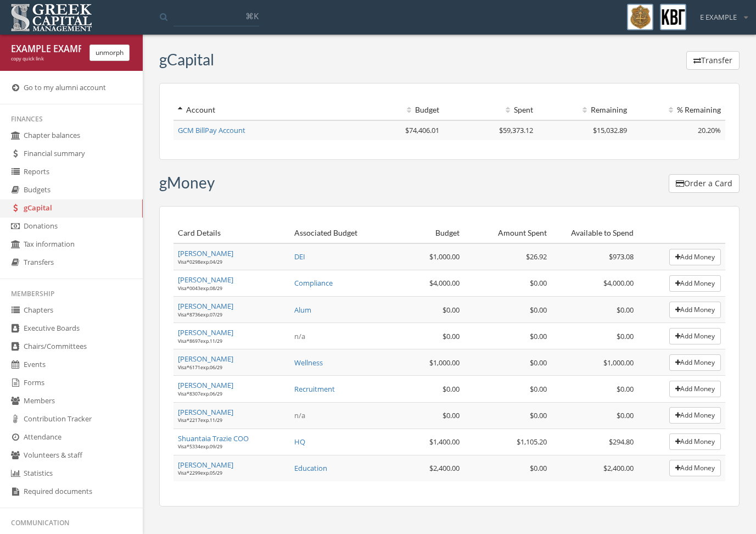  I want to click on span: Education, so click(311, 468).